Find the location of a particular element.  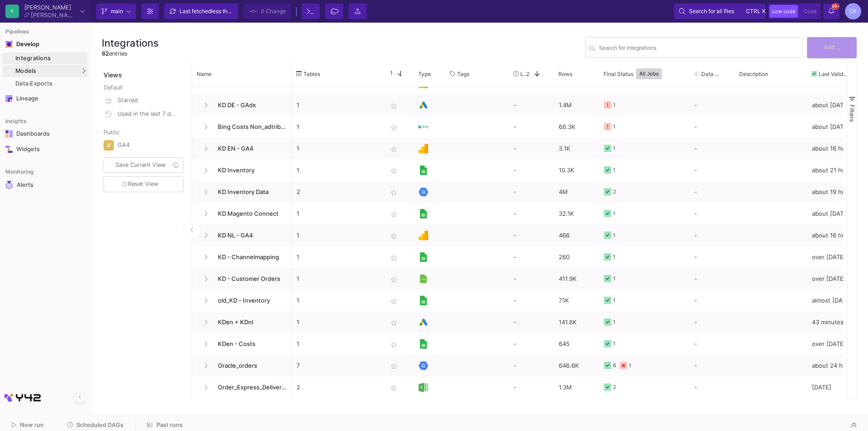

a: Navigation iconLineage is located at coordinates (45, 99).